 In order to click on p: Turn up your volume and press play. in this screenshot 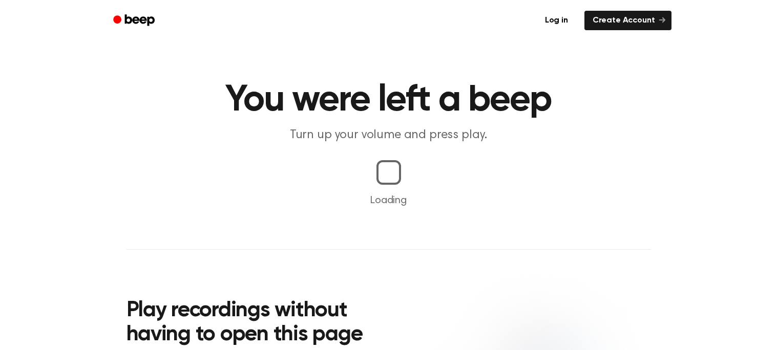, I will do `click(389, 135)`.